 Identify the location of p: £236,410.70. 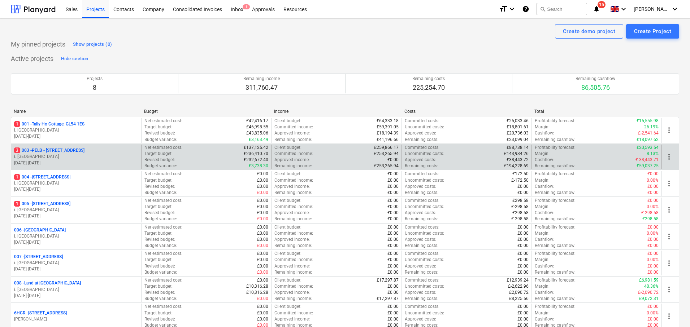
(256, 154).